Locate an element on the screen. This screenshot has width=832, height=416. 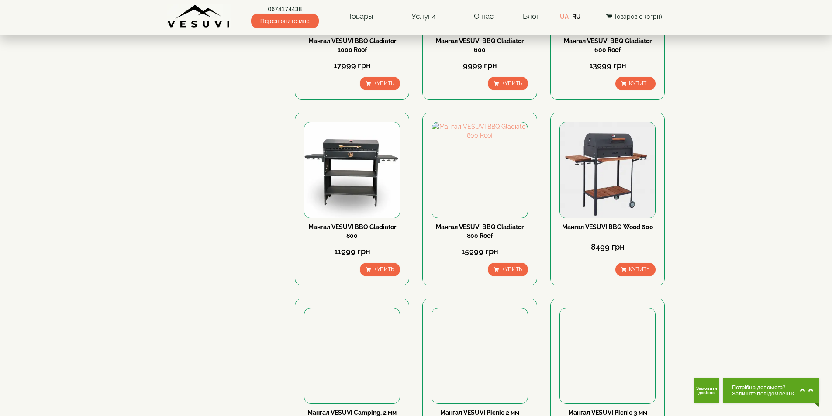
img: Мангал VESUVI Picnic 3 мм is located at coordinates (607, 356).